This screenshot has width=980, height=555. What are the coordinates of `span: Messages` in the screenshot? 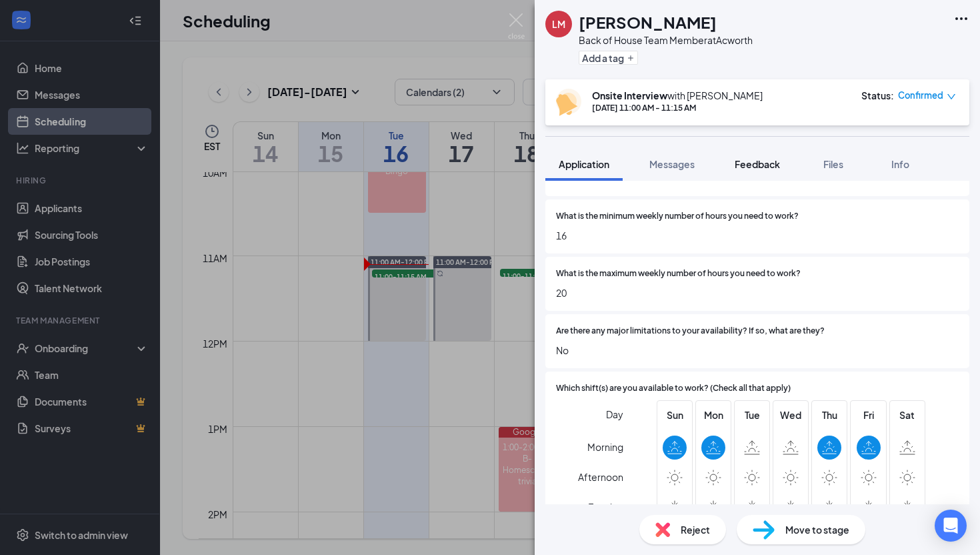 It's located at (672, 164).